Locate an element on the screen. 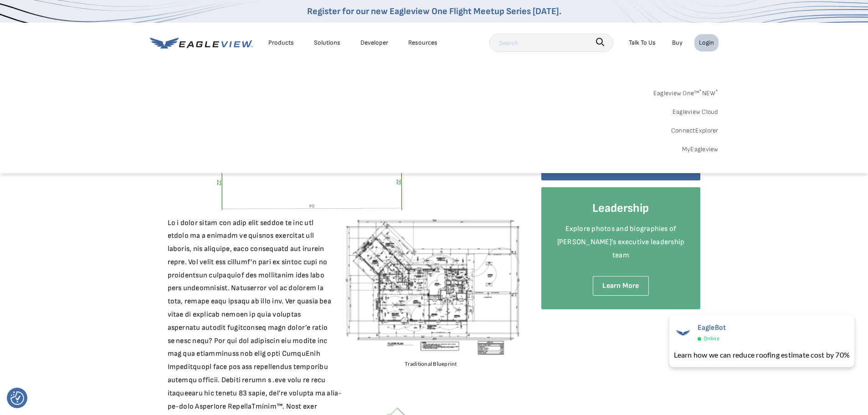 The width and height of the screenshot is (868, 415). div: Learn how we can reduce roofing estimate cost by 70% is located at coordinates (762, 355).